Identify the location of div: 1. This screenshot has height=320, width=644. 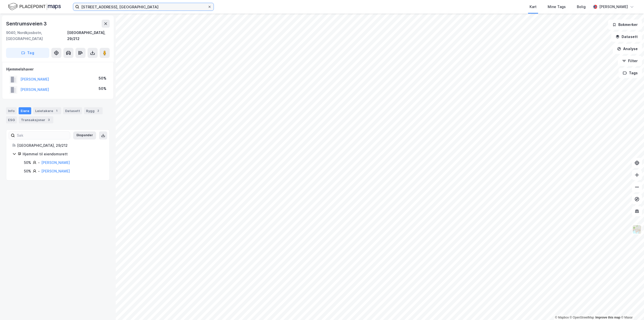
(57, 111).